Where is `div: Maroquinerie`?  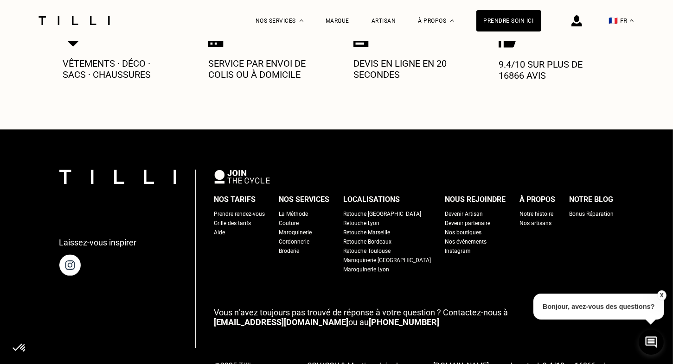
div: Maroquinerie is located at coordinates (295, 233).